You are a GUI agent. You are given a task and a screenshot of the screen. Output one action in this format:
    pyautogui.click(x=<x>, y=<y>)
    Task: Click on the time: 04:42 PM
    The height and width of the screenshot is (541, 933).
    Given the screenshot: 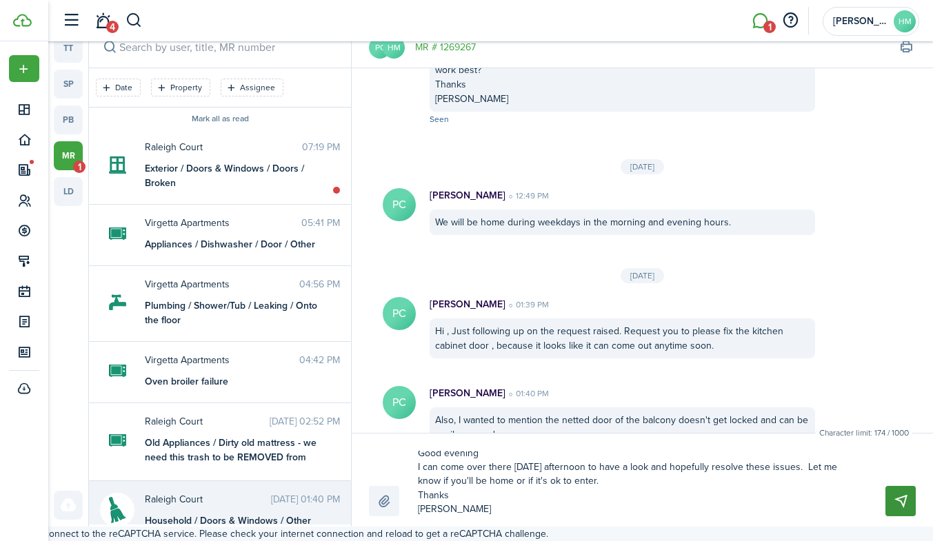 What is the action you would take?
    pyautogui.click(x=319, y=360)
    